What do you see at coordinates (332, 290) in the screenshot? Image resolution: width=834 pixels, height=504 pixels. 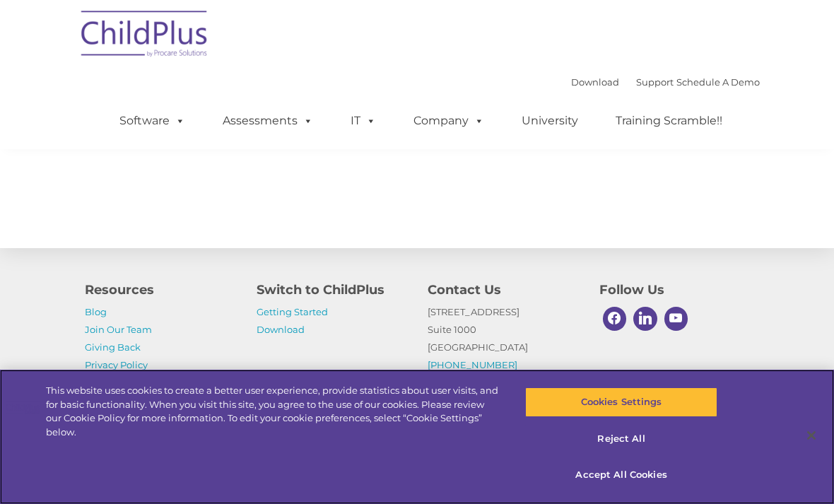 I see `h4: Switch to ChildPlus` at bounding box center [332, 290].